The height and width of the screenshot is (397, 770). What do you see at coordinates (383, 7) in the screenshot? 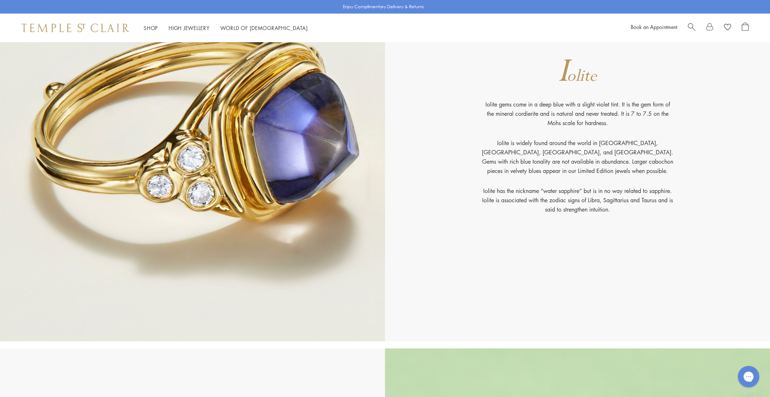
I see `p: Enjoy Complimentary Delivery & Returns` at bounding box center [383, 7].